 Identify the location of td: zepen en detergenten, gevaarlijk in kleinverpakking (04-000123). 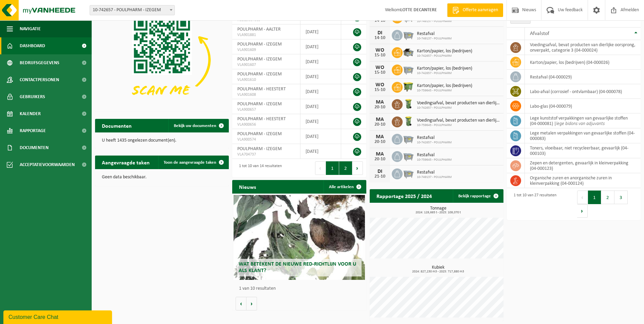
(583, 166).